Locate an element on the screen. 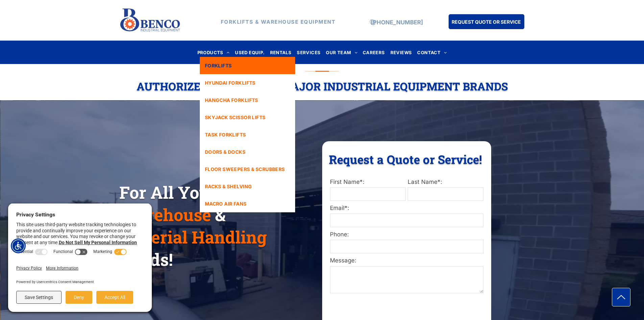 Image resolution: width=644 pixels, height=320 pixels. a: FORKLIFTS is located at coordinates (248, 65).